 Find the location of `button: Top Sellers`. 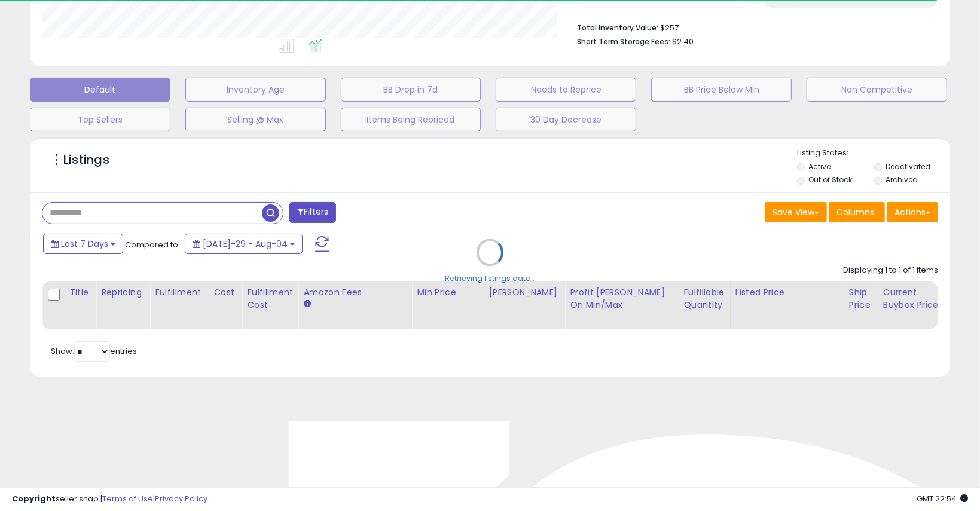

button: Top Sellers is located at coordinates (100, 119).